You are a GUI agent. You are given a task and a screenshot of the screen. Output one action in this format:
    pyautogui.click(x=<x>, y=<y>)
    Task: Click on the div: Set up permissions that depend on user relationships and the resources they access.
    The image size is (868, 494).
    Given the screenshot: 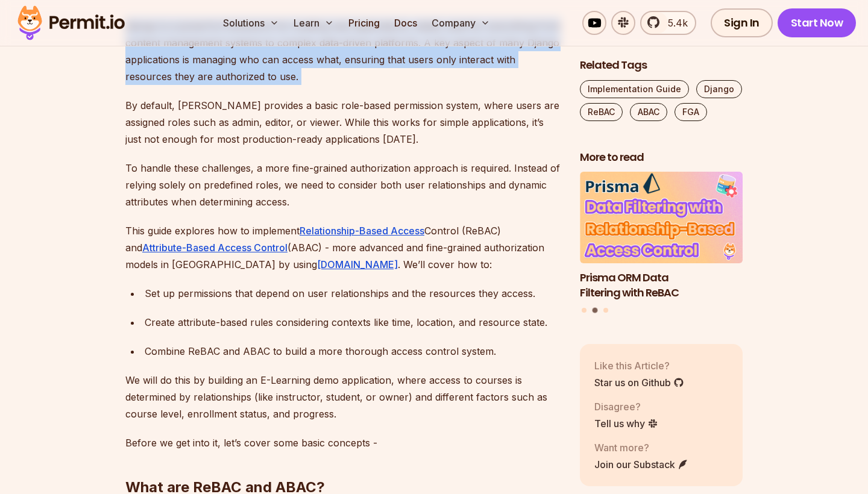 What is the action you would take?
    pyautogui.click(x=353, y=294)
    